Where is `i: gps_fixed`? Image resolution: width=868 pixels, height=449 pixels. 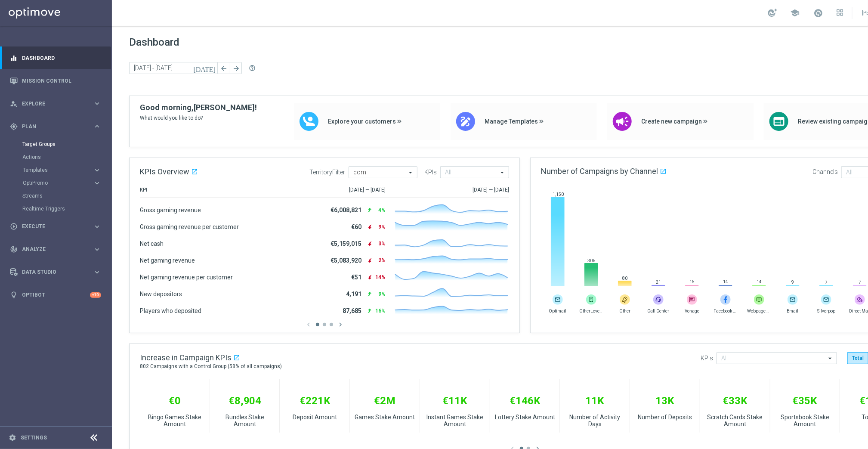
i: gps_fixed is located at coordinates (14, 126).